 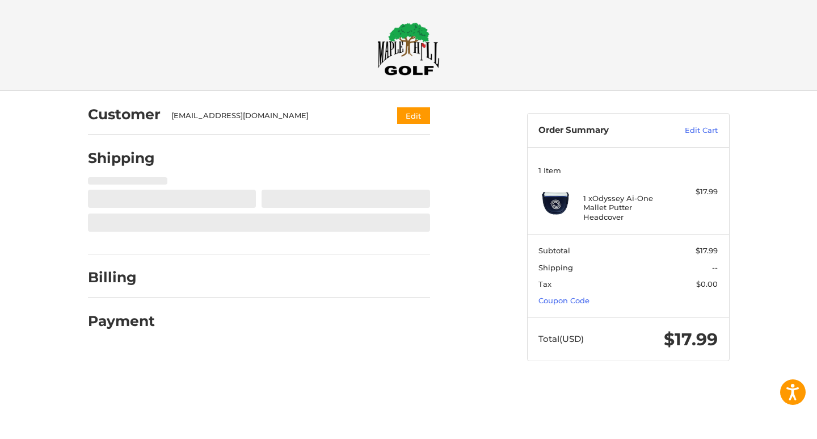 I want to click on img: Maple Hill Golf, so click(x=408, y=49).